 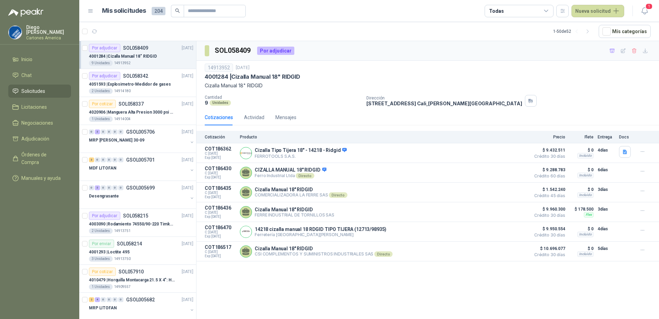 What do you see at coordinates (101, 243) in the screenshot?
I see `div: Por enviar` at bounding box center [101, 243].